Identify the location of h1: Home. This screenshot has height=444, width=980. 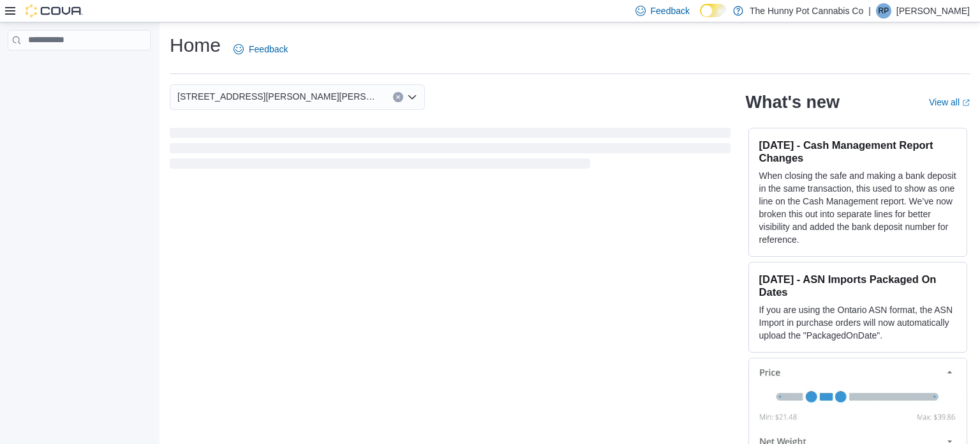
(195, 45).